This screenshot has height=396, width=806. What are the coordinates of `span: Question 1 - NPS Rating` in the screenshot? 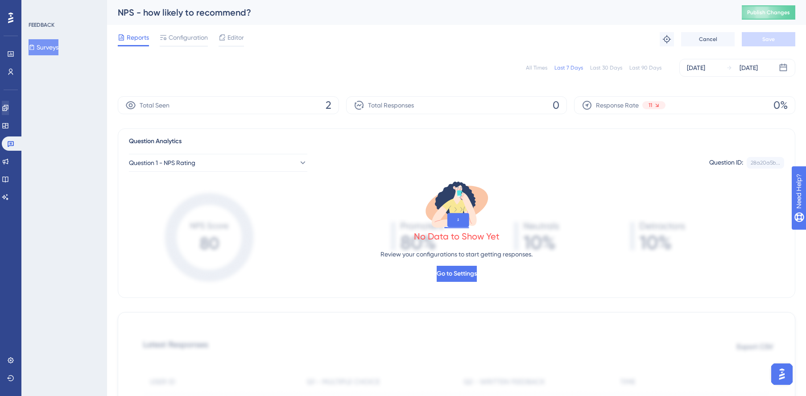 It's located at (162, 163).